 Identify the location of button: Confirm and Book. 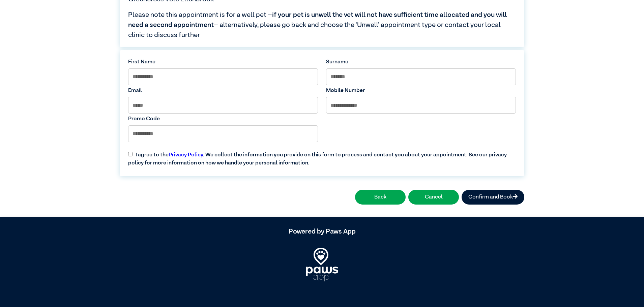
(493, 197).